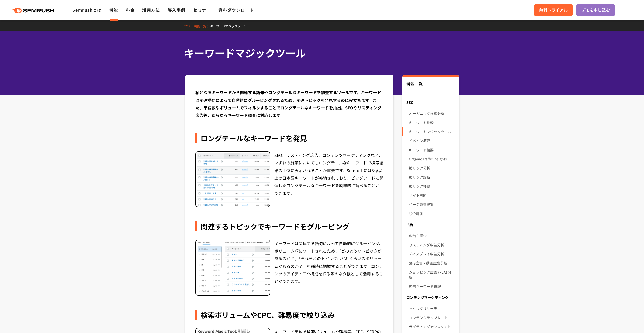 The image size is (644, 333). What do you see at coordinates (432, 263) in the screenshot?
I see `a: SNS広告・動画広告分析` at bounding box center [432, 263].